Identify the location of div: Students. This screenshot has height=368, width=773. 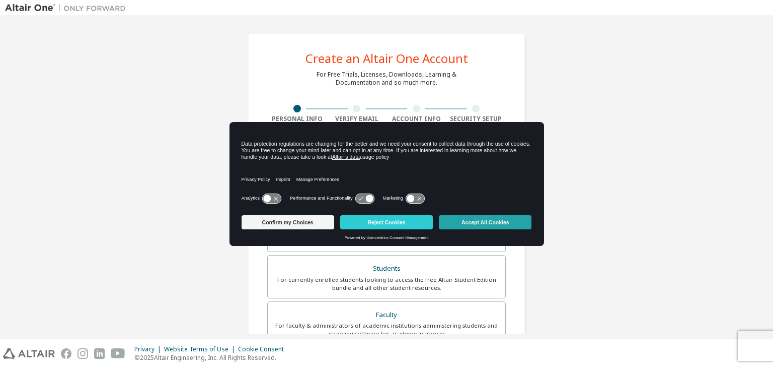
(387, 268).